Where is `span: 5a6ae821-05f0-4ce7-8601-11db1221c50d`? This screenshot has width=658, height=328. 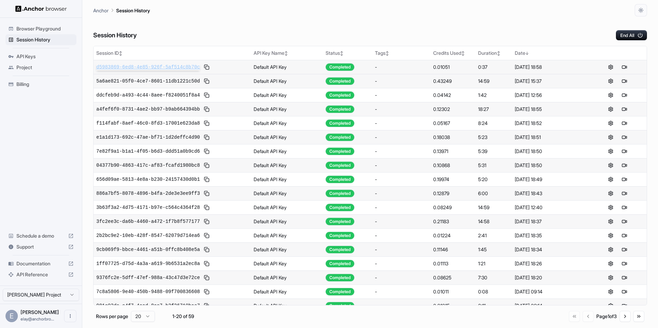
span: 5a6ae821-05f0-4ce7-8601-11db1221c50d is located at coordinates (148, 81).